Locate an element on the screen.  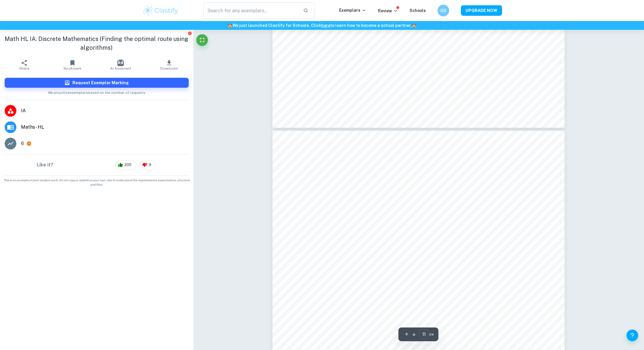
button: Help and Feedback is located at coordinates (632, 335).